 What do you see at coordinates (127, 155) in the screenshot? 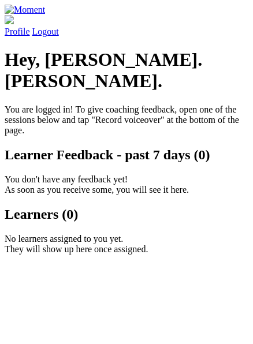
I see `h2: Learner Feedback - past 7 days (0)` at bounding box center [127, 155].